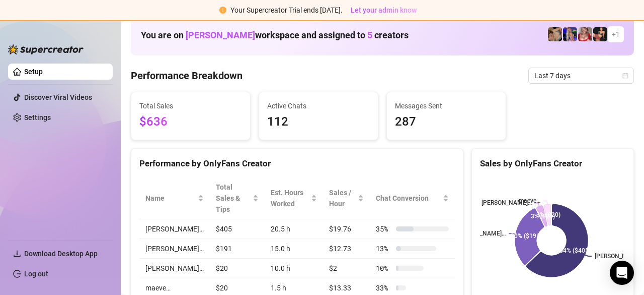  Describe the element at coordinates (37, 118) in the screenshot. I see `a: Settings` at that location.